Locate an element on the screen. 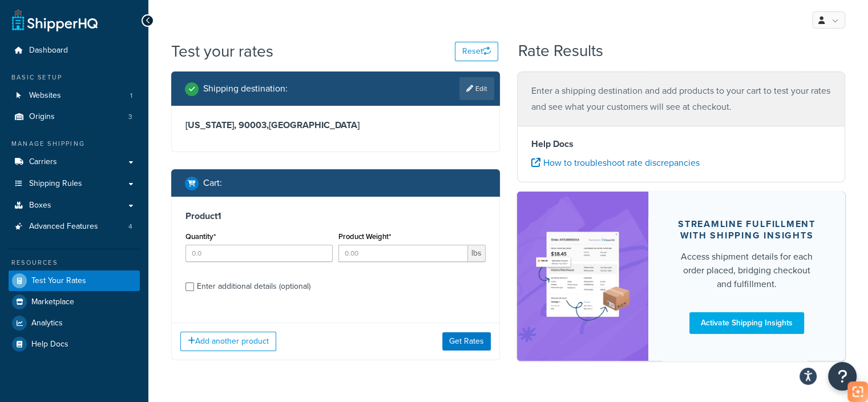 Image resolution: width=868 pixels, height=402 pixels. li: Marketplace is located at coordinates (74, 302).